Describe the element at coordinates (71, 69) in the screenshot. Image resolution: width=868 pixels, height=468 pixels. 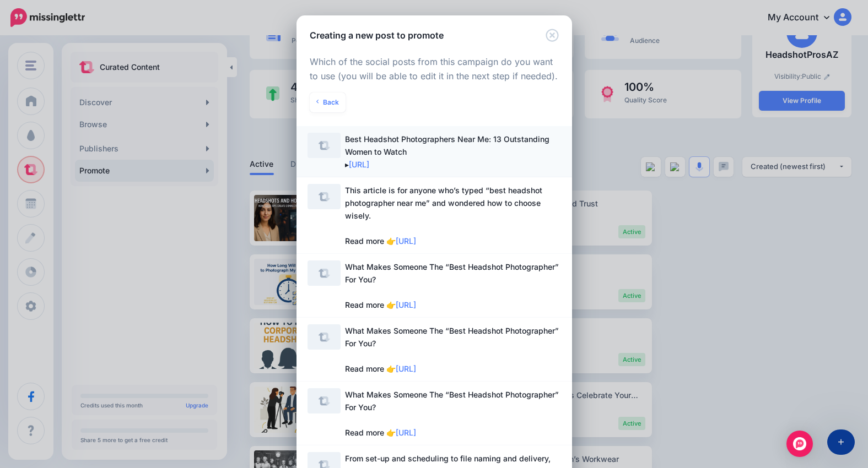
I see `div: Domain Overview` at that location.